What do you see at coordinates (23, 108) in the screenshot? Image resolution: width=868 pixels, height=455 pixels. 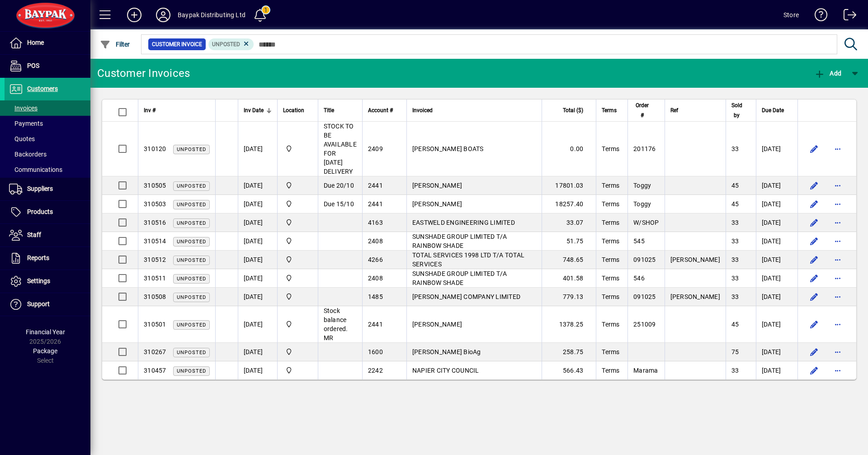 I see `span: Invoices` at bounding box center [23, 108].